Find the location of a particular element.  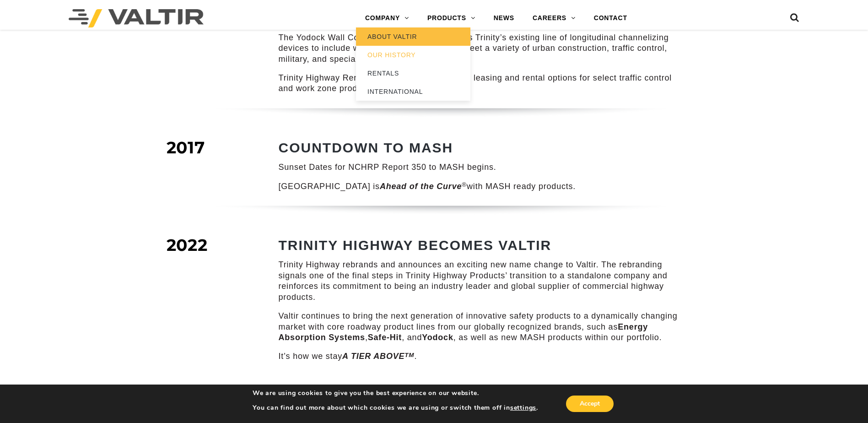

a: CONTACT is located at coordinates (611, 18).